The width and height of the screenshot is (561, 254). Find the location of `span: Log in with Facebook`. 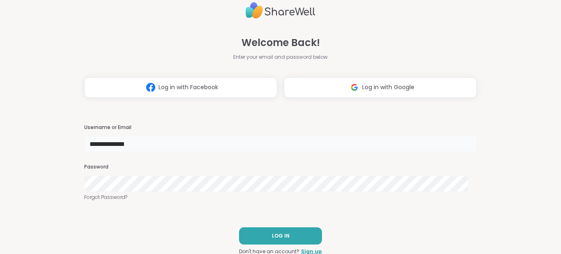

span: Log in with Facebook is located at coordinates (188, 87).